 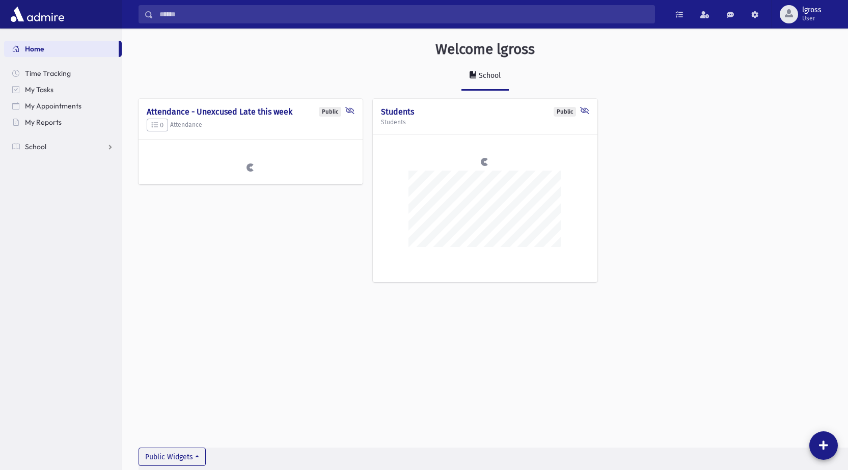 What do you see at coordinates (485, 49) in the screenshot?
I see `h3: Welcome lgross` at bounding box center [485, 49].